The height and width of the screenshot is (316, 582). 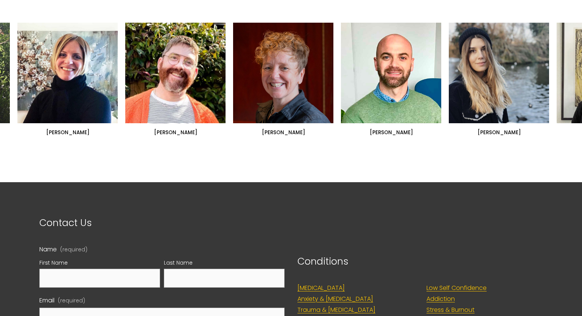 What do you see at coordinates (440, 299) in the screenshot?
I see `a: Addiction` at bounding box center [440, 299].